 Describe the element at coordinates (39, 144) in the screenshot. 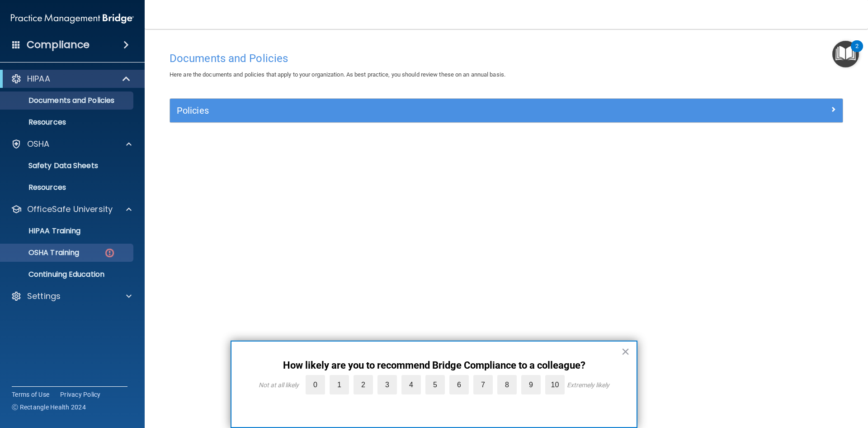

I see `p: OSHA` at that location.